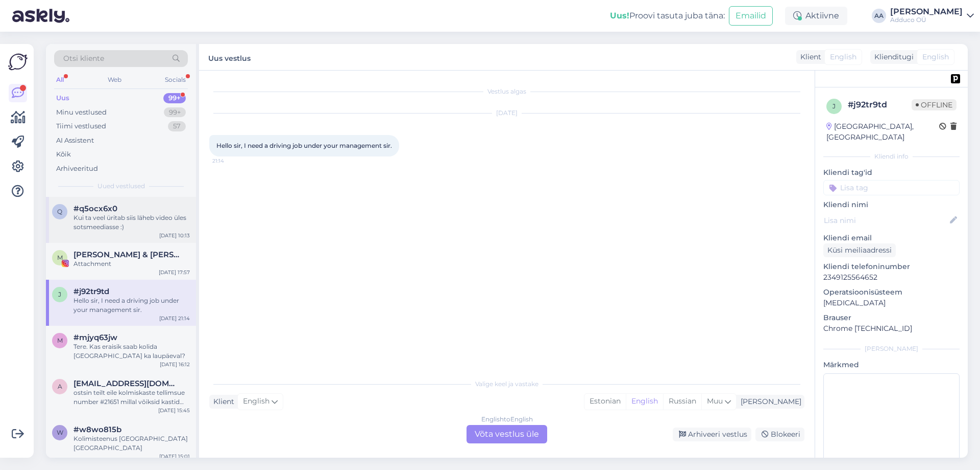  What do you see at coordinates (880, 105) in the screenshot?
I see `div: # j92tr9td` at bounding box center [880, 105].